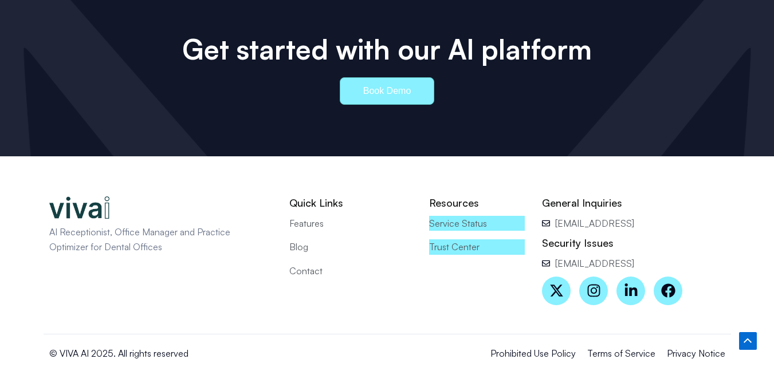 Image resolution: width=774 pixels, height=367 pixels. What do you see at coordinates (387, 91) in the screenshot?
I see `a: Book Demo` at bounding box center [387, 91].